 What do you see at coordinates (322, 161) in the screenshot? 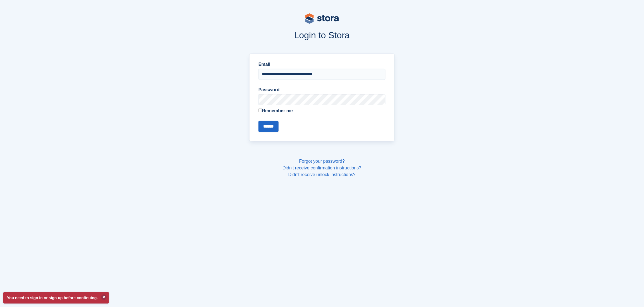
I see `a: Forgot your password?` at bounding box center [322, 161].